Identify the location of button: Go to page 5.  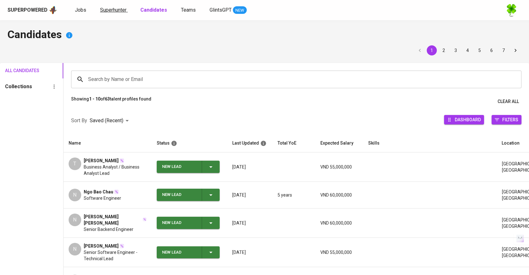
(480, 50).